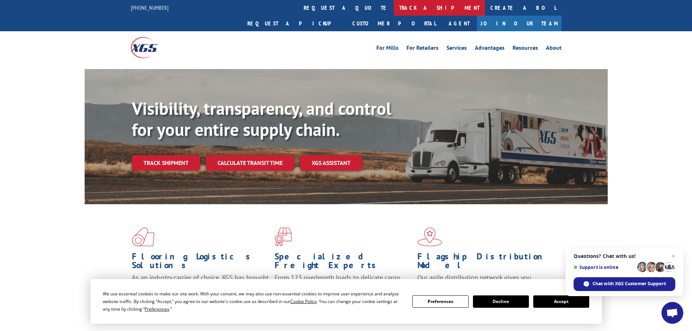 The height and width of the screenshot is (331, 692). I want to click on a: XGS ASSISTANT, so click(331, 163).